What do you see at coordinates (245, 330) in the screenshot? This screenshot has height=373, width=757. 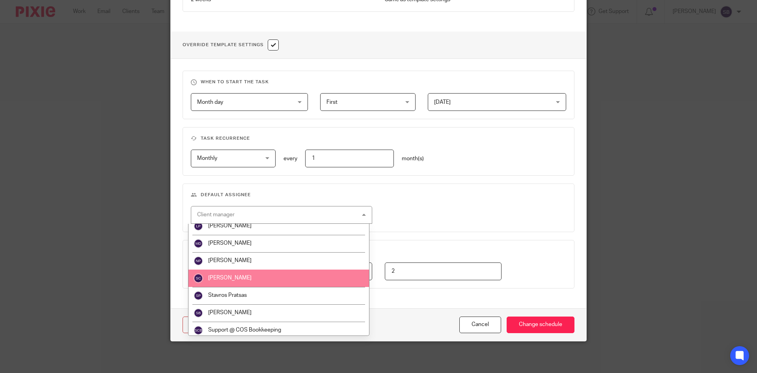 I see `span: Support @ COS Bookkeeping` at bounding box center [245, 330].